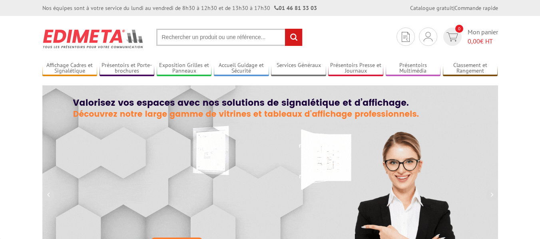  Describe the element at coordinates (184, 68) in the screenshot. I see `a: Exposition Grilles et Panneaux` at that location.